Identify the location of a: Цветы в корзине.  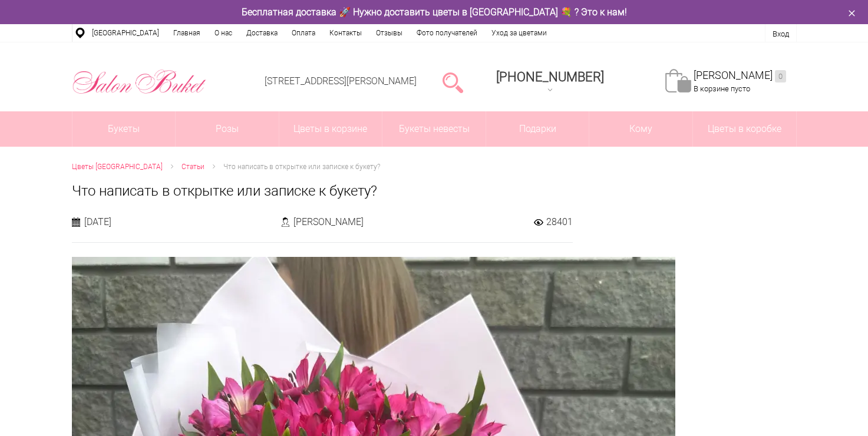
(331, 129).